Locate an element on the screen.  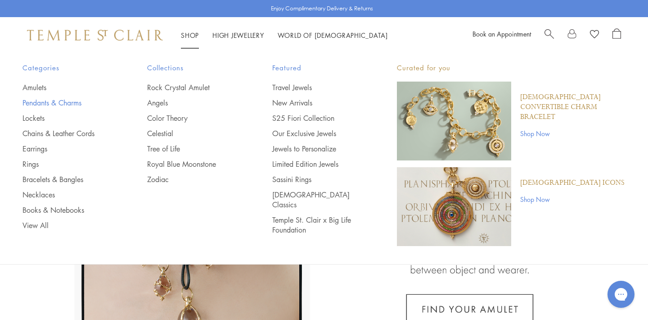
a: Jewels to Personalize is located at coordinates (317, 149).